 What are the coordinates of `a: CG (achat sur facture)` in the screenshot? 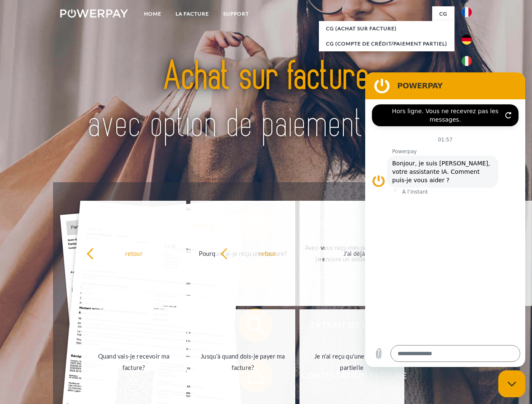 It's located at (387, 29).